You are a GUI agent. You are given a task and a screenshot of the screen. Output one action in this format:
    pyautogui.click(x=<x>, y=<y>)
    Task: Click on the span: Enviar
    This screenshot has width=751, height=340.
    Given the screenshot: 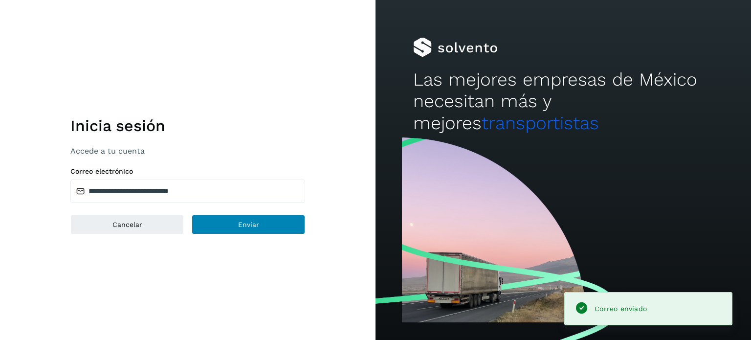 What is the action you would take?
    pyautogui.click(x=248, y=224)
    